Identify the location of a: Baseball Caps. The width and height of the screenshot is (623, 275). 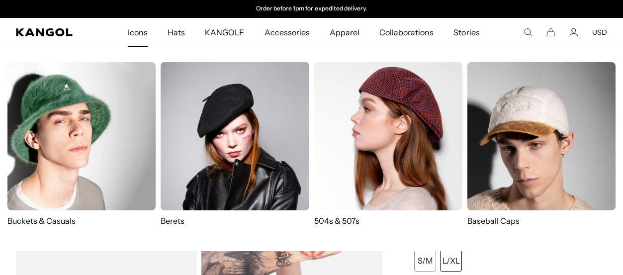
(541, 149).